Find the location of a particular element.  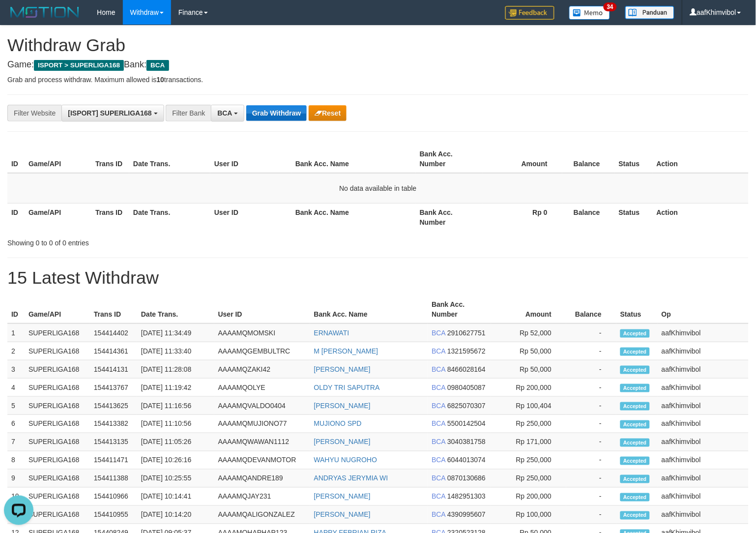

th: Action is located at coordinates (701, 217).